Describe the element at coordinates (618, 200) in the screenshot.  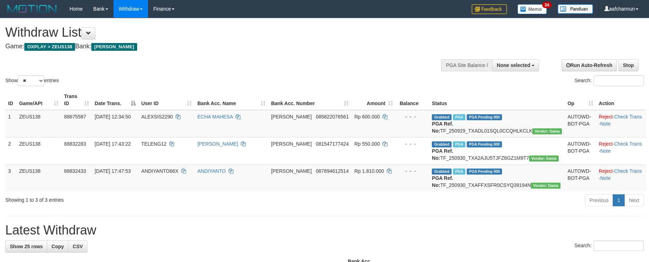
I see `a: 1` at that location.